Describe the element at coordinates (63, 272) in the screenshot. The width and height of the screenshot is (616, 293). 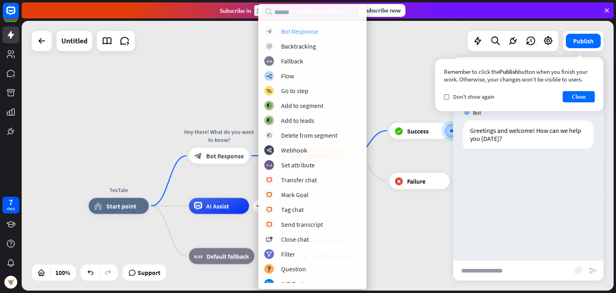
I see `div: 100%` at that location.